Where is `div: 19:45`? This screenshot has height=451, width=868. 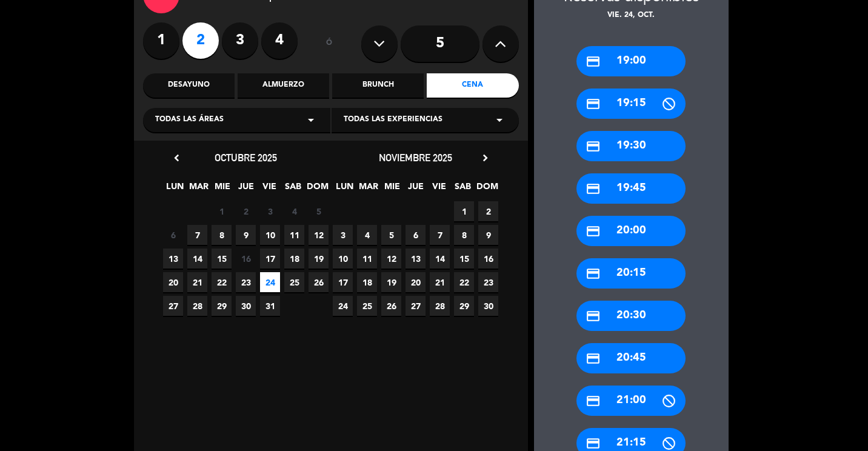
div: 19:45 is located at coordinates (631, 188).